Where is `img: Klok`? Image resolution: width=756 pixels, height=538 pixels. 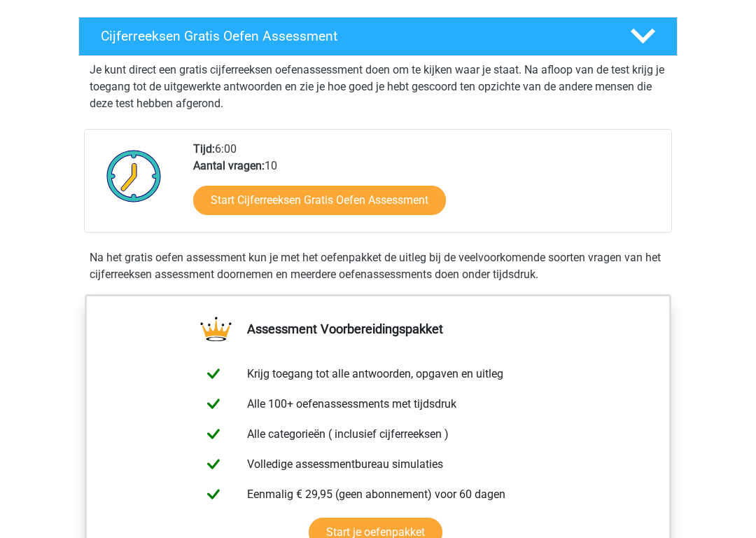
img: Klok is located at coordinates (134, 175).